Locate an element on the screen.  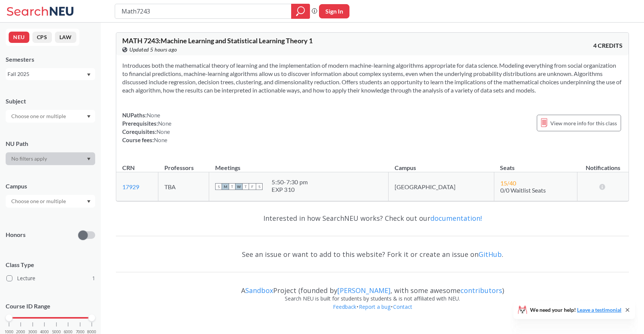
p: Honors is located at coordinates (15, 235).